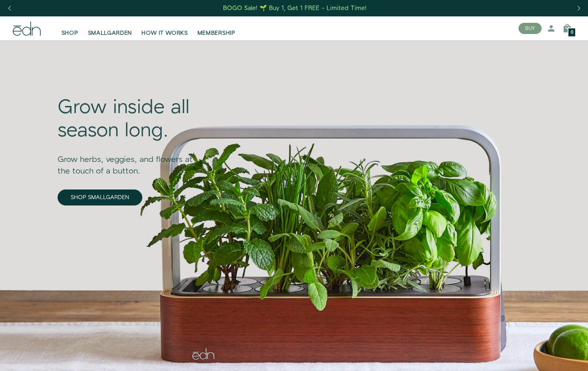 The height and width of the screenshot is (371, 588). What do you see at coordinates (70, 29) in the screenshot?
I see `a: SHOP` at bounding box center [70, 29].